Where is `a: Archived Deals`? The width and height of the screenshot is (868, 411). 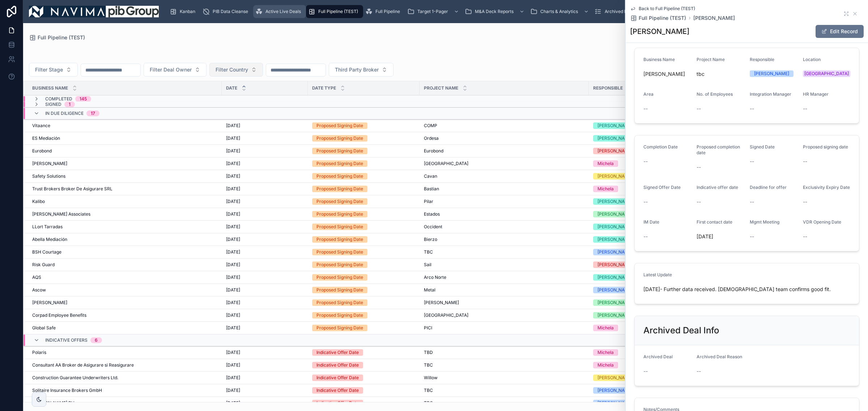 a: Archived Deals is located at coordinates (616, 12).